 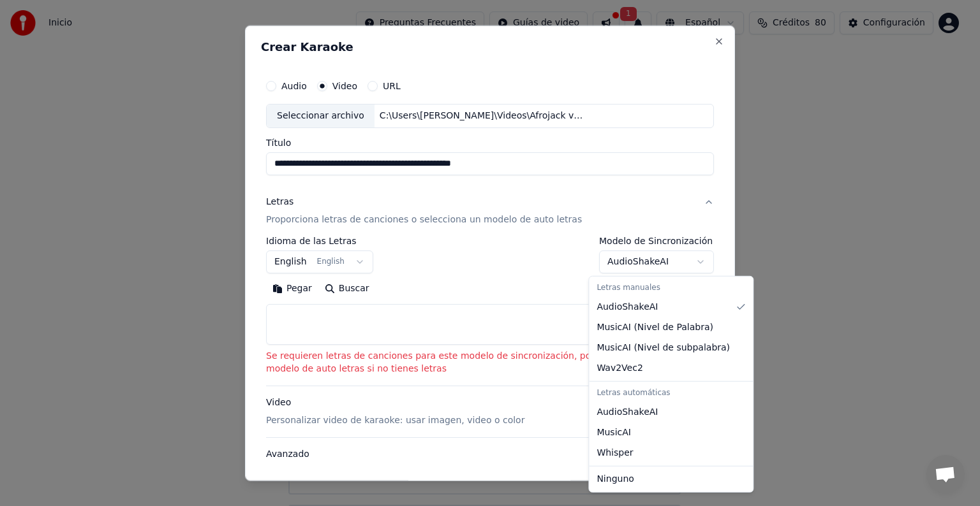 I want to click on div: Letras manuales, so click(x=670, y=288).